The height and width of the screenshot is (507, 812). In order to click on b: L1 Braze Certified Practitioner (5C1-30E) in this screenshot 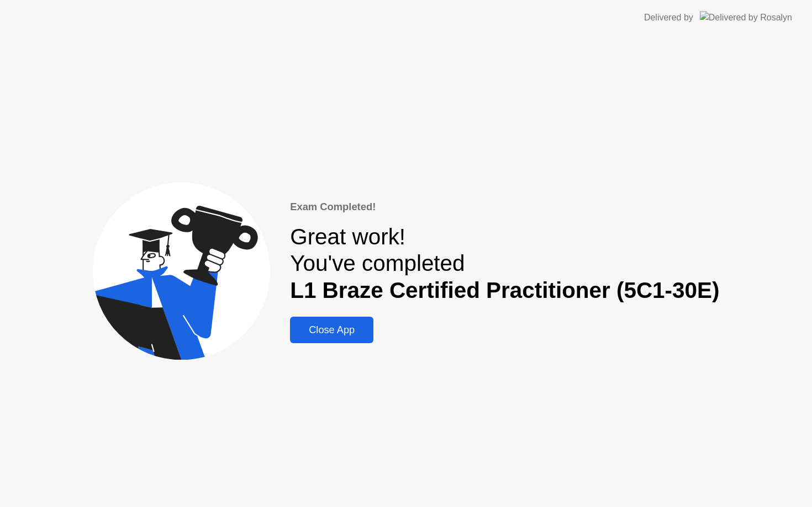, I will do `click(505, 290)`.